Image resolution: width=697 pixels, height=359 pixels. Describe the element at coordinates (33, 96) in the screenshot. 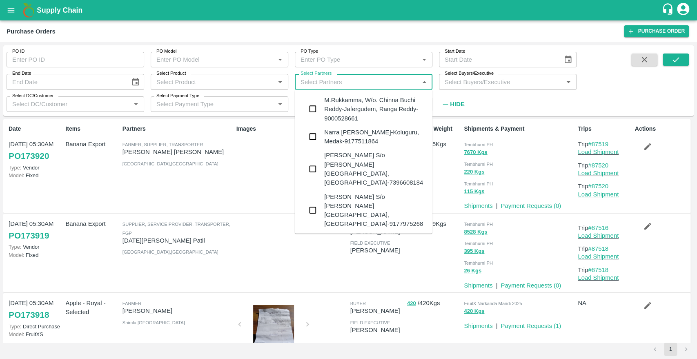

I see `label: Select DC/Customer` at that location.